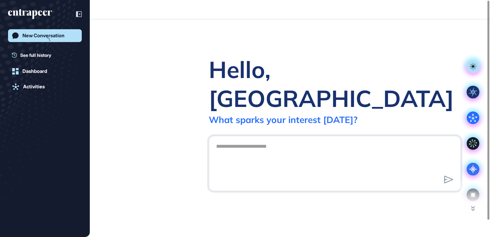  What do you see at coordinates (35, 71) in the screenshot?
I see `div: Dashboard` at bounding box center [35, 71].